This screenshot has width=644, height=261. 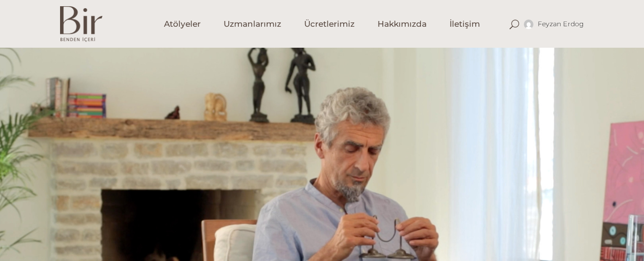 I want to click on span: Hakkımızda, so click(x=402, y=24).